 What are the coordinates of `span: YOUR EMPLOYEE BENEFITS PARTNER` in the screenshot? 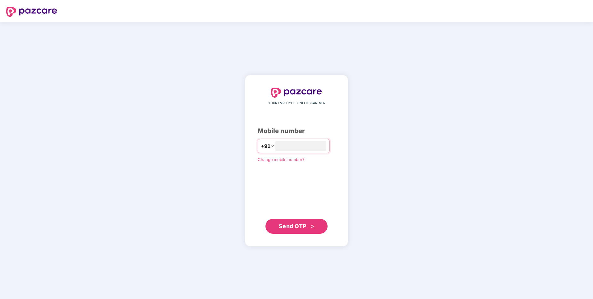 It's located at (297, 103).